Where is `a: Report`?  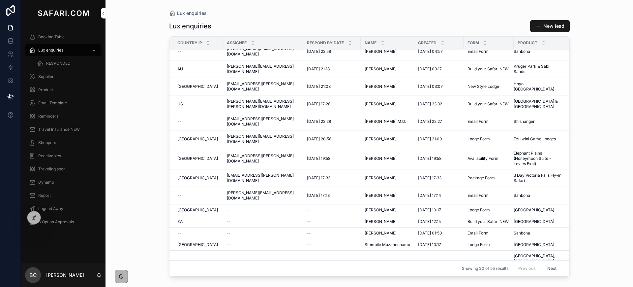 a: Report is located at coordinates (63, 195).